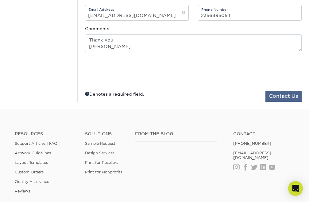  What do you see at coordinates (45, 134) in the screenshot?
I see `h4: Resources` at bounding box center [45, 134].